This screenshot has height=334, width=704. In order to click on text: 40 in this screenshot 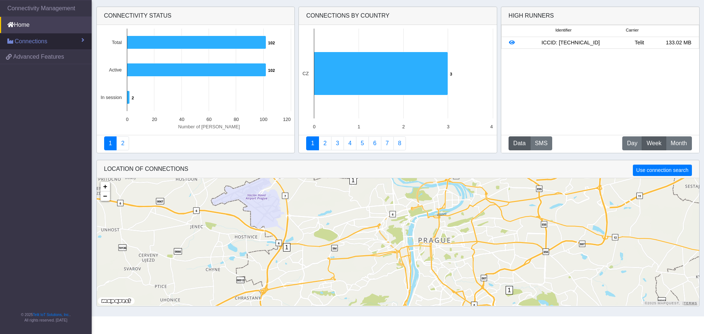, I will do `click(182, 119)`.